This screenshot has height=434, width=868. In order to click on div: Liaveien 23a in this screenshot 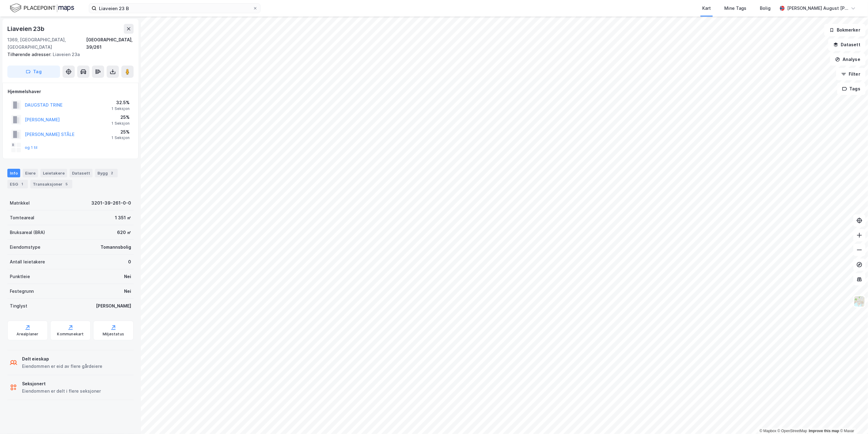, I will do `click(68, 55)`.